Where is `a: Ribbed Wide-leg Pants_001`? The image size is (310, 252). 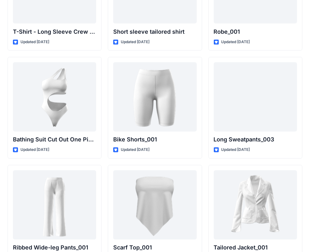 a: Ribbed Wide-leg Pants_001 is located at coordinates (54, 205).